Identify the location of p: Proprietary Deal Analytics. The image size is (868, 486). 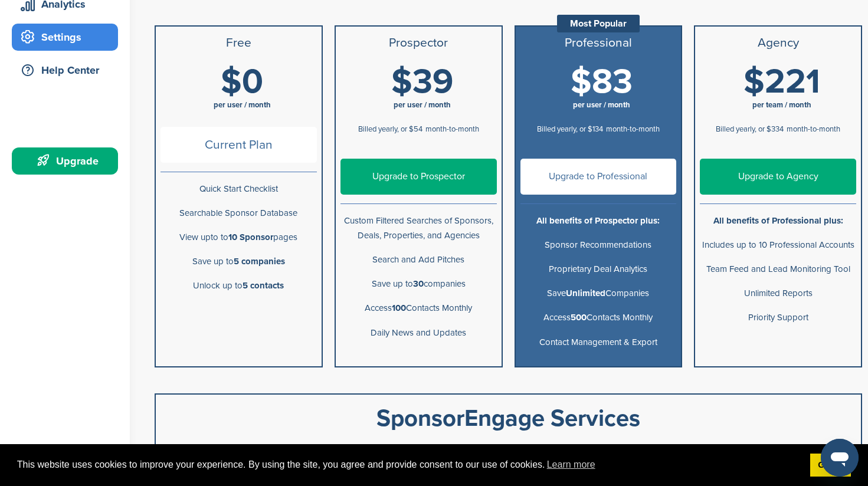
(599, 269).